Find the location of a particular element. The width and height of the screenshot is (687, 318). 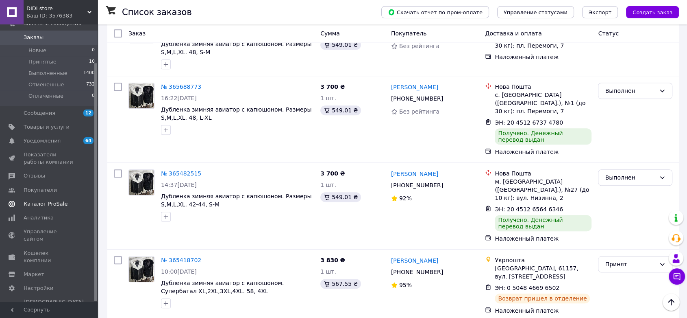

span: 95% is located at coordinates (405, 285).